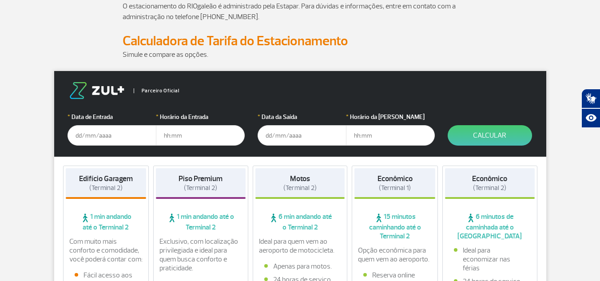 Image resolution: width=600 pixels, height=281 pixels. Describe the element at coordinates (106, 250) in the screenshot. I see `p: Com muito mais conforto e comodidade, você poderá contar com:` at that location.